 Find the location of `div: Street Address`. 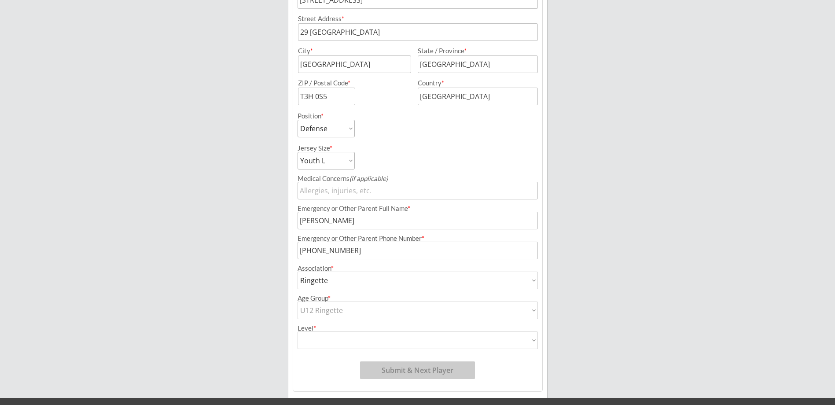

div: Street Address is located at coordinates (418, 18).